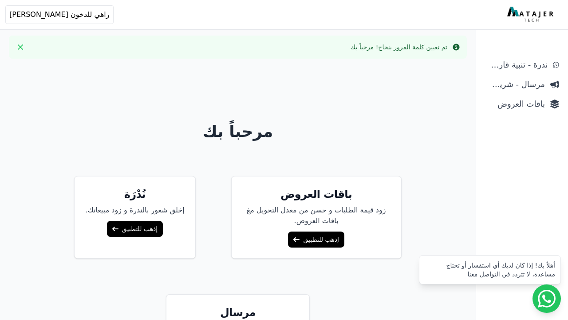  Describe the element at coordinates (316, 215) in the screenshot. I see `p: زود قيمة الطلبات و حسن من معدل التحويل مغ باقات العروض.` at that location.